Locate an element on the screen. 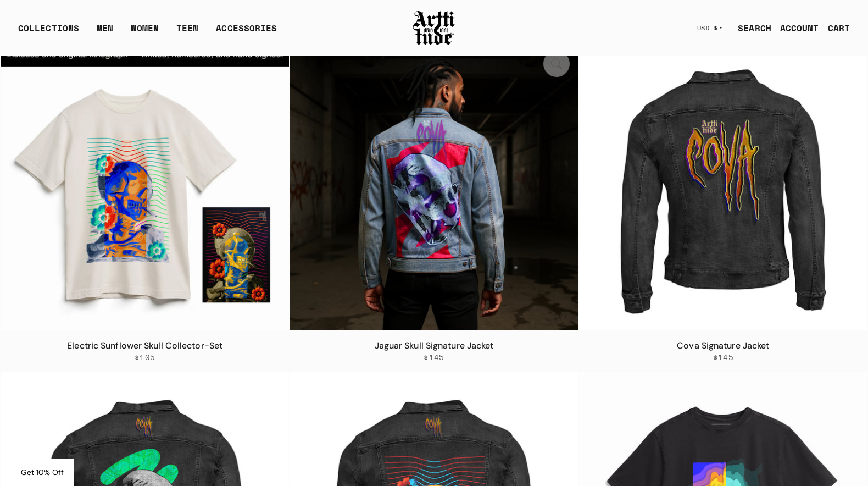 Image resolution: width=868 pixels, height=486 pixels. button: USD $ is located at coordinates (710, 28).